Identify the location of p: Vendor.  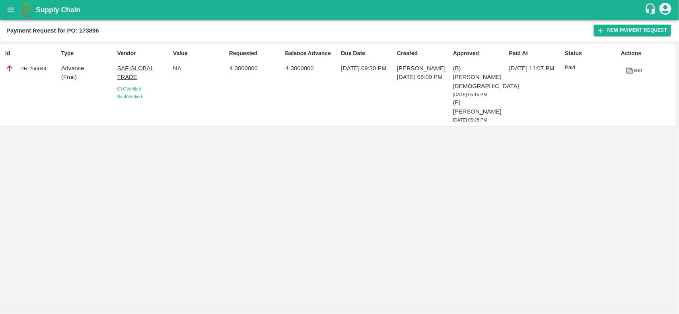
(144, 53).